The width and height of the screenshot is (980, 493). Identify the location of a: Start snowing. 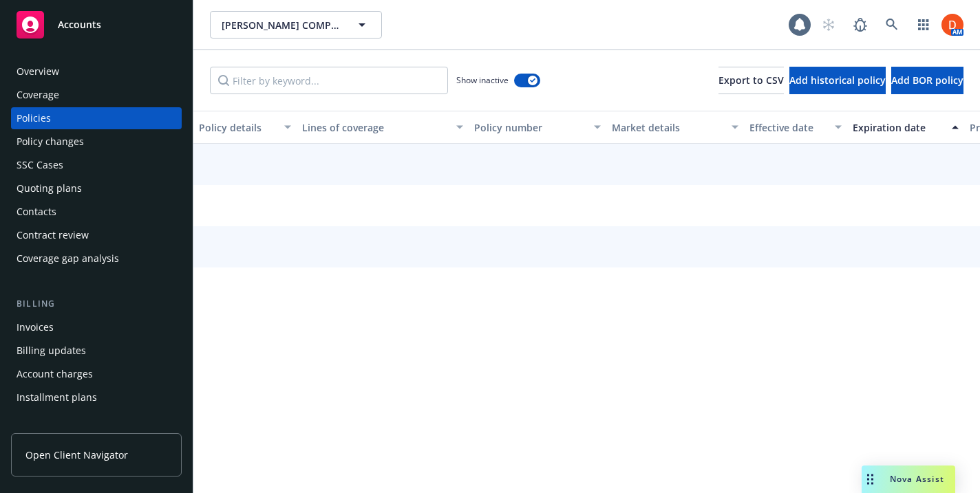
(829, 25).